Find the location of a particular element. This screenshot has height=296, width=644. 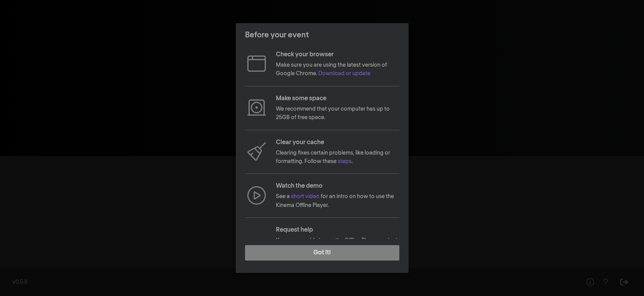

a: steps is located at coordinates (345, 162).